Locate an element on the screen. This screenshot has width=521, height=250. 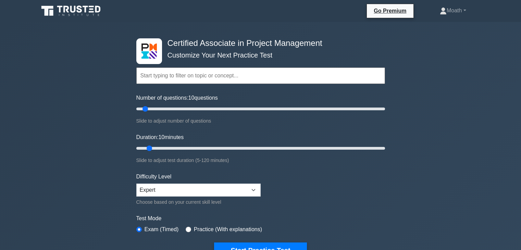
div: Slide to adjust number of questions is located at coordinates (261, 121).